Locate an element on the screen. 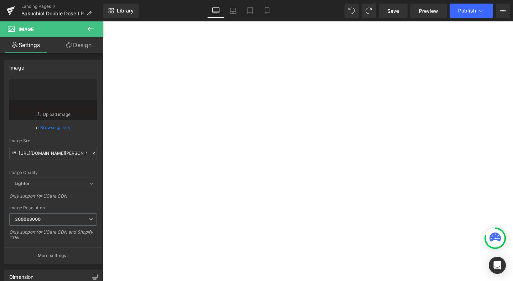 Image resolution: width=513 pixels, height=281 pixels. div: Image Quality is located at coordinates (53, 172).